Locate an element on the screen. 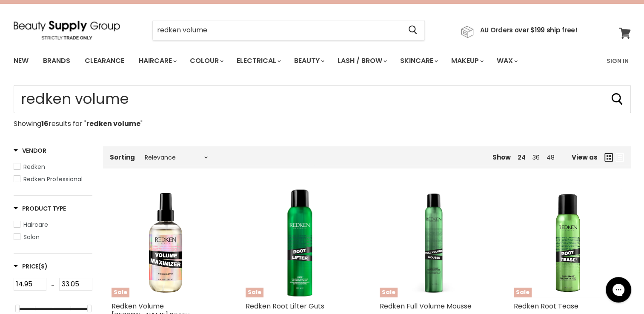  a: Wax is located at coordinates (507, 61).